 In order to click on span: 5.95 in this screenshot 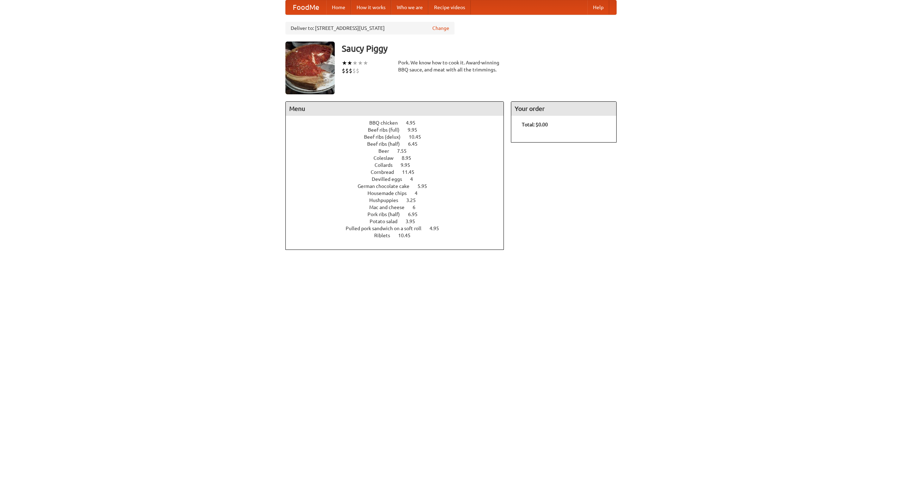, I will do `click(425, 186)`.